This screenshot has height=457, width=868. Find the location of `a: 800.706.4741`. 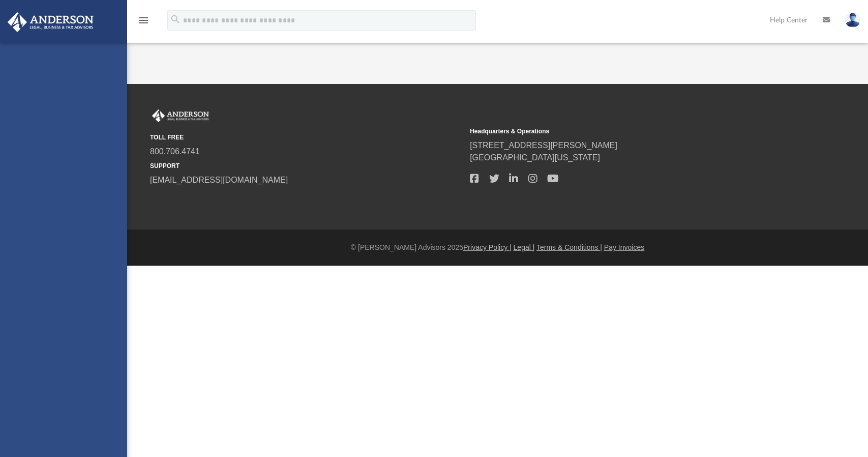

a: 800.706.4741 is located at coordinates (175, 151).